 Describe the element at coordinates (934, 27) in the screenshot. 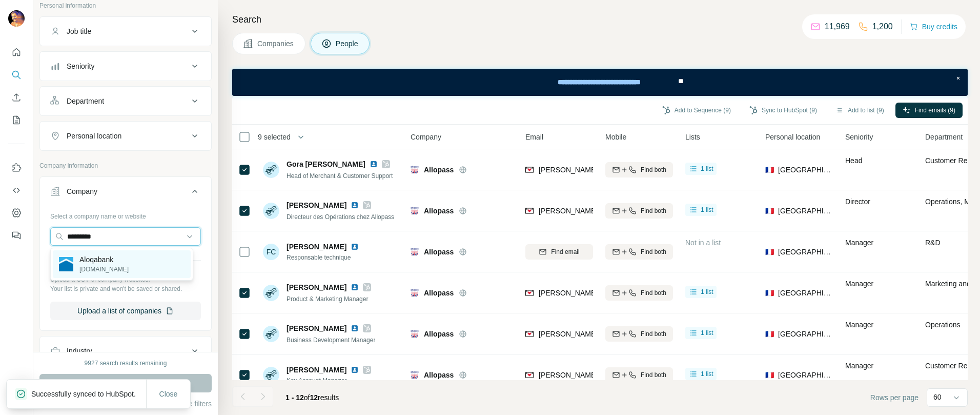

I see `button: Buy credits` at that location.